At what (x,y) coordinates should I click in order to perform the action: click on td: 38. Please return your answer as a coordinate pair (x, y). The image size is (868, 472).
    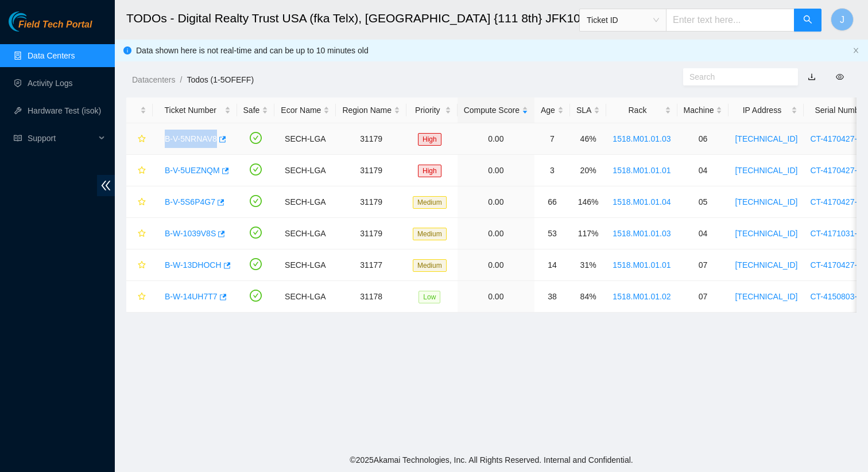
    Looking at the image, I should click on (552, 297).